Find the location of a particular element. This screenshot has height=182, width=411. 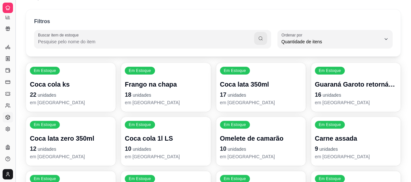

label: Buscar item de estoque is located at coordinates (59, 35).